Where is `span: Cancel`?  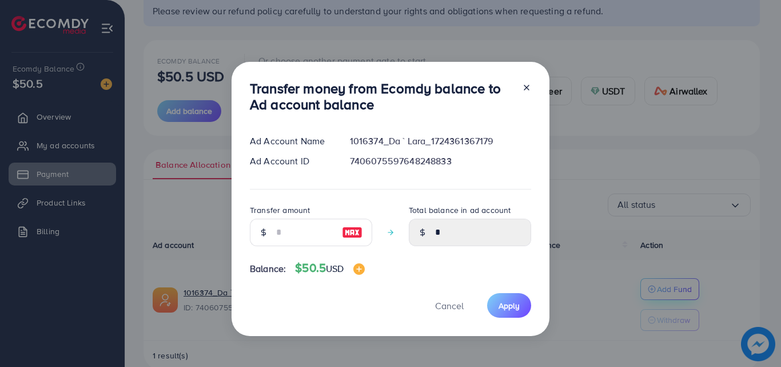
span: Cancel is located at coordinates (450, 305).